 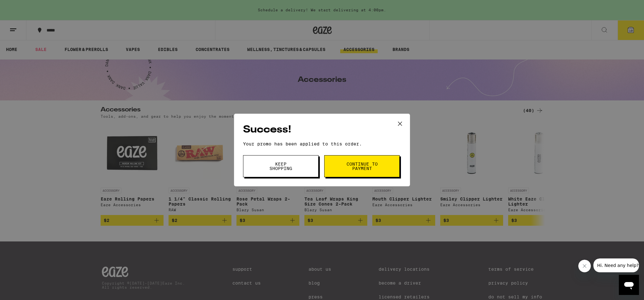 I want to click on p: Your promo has been applied to this order., so click(x=322, y=144).